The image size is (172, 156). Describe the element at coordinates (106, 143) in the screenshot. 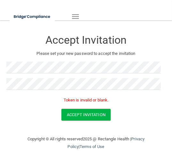

I see `a: Privacy Policy` at that location.